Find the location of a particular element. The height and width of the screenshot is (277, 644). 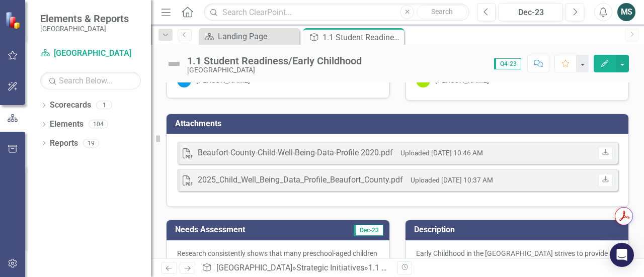

a: Reports is located at coordinates (64, 143).